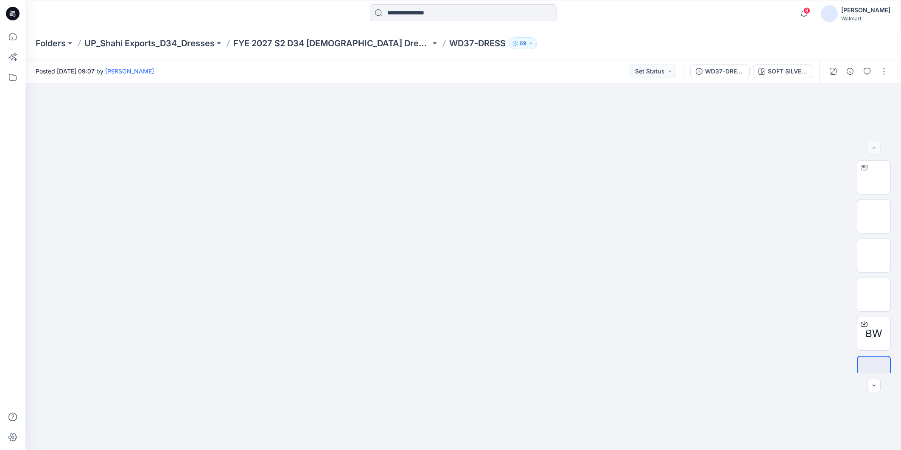 This screenshot has width=901, height=450. Describe the element at coordinates (807, 11) in the screenshot. I see `span: 8` at that location.